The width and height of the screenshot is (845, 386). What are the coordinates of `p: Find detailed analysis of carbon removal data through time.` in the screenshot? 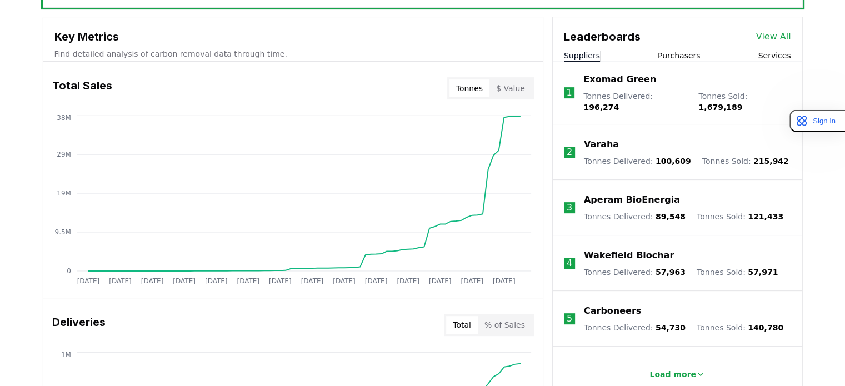 It's located at (293, 54).